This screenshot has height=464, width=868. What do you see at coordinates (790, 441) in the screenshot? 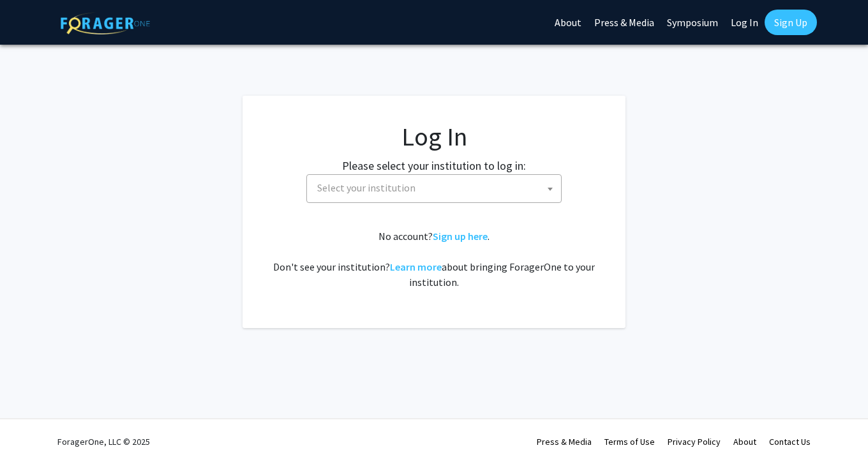
I see `a: Contact Us` at bounding box center [790, 441].